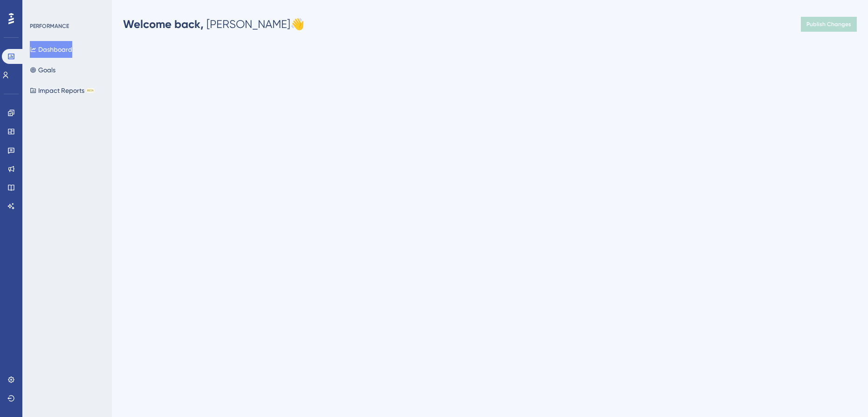 This screenshot has width=868, height=417. Describe the element at coordinates (50, 26) in the screenshot. I see `div: PERFORMANCE` at that location.